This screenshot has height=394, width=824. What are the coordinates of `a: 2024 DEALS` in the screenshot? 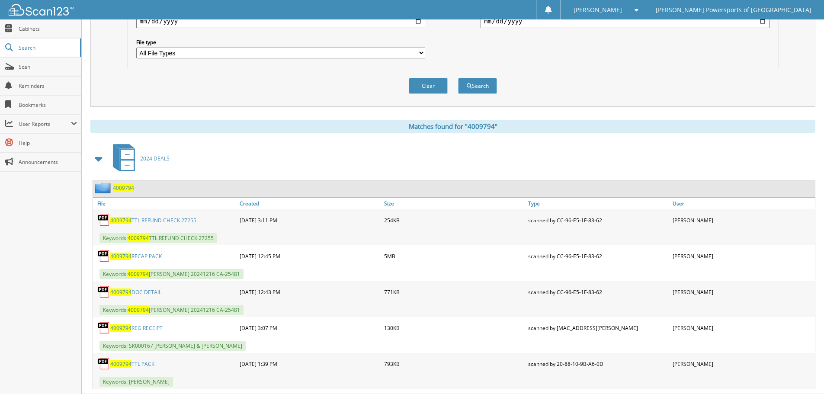 It's located at (138, 158).